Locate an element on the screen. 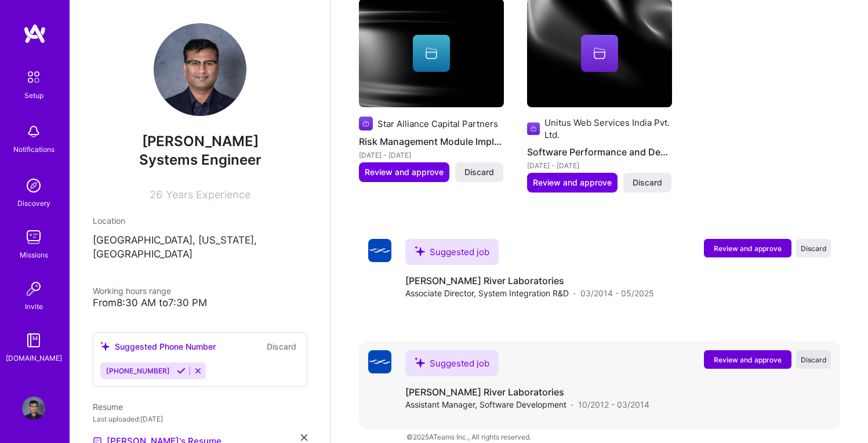  span: Years Experience is located at coordinates (208, 194).